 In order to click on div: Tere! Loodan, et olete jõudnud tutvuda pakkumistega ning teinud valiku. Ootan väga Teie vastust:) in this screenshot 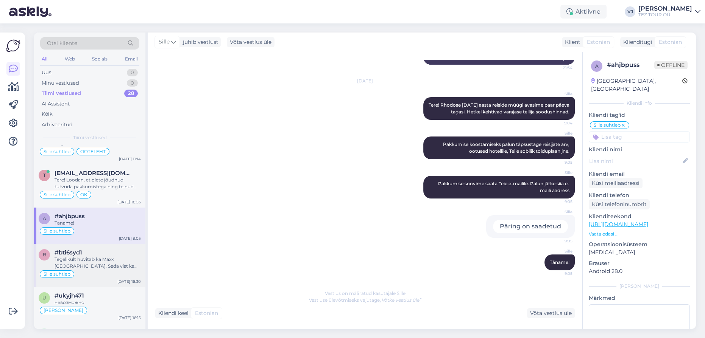, I will do `click(98, 184)`.